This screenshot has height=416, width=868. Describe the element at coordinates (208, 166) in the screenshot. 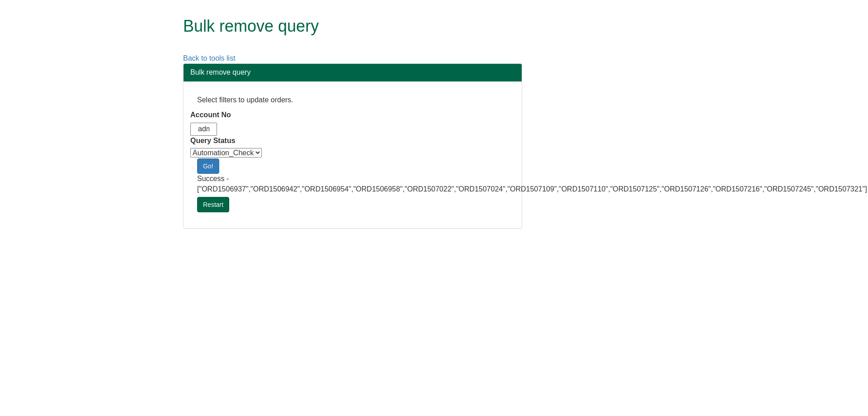

I see `a: Go!` at that location.